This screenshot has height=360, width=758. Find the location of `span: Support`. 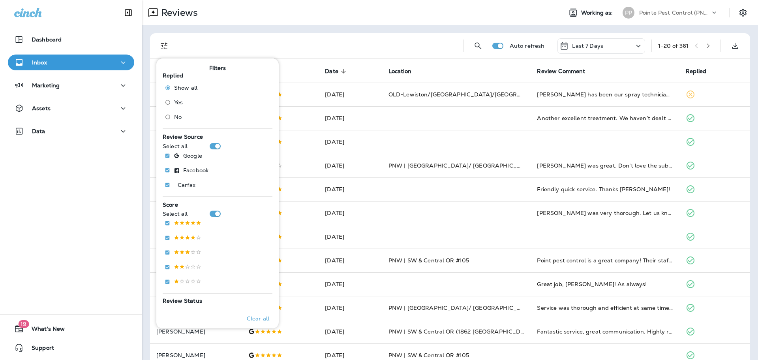

span: Support is located at coordinates (39, 349).